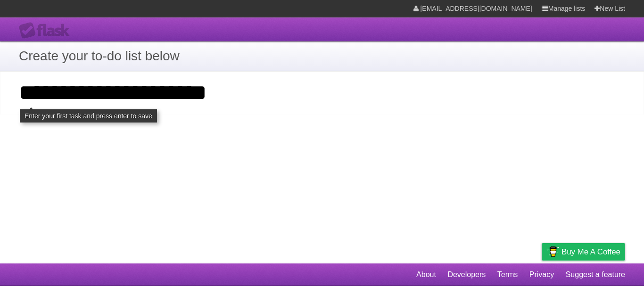  Describe the element at coordinates (541, 275) in the screenshot. I see `a: Privacy` at that location.